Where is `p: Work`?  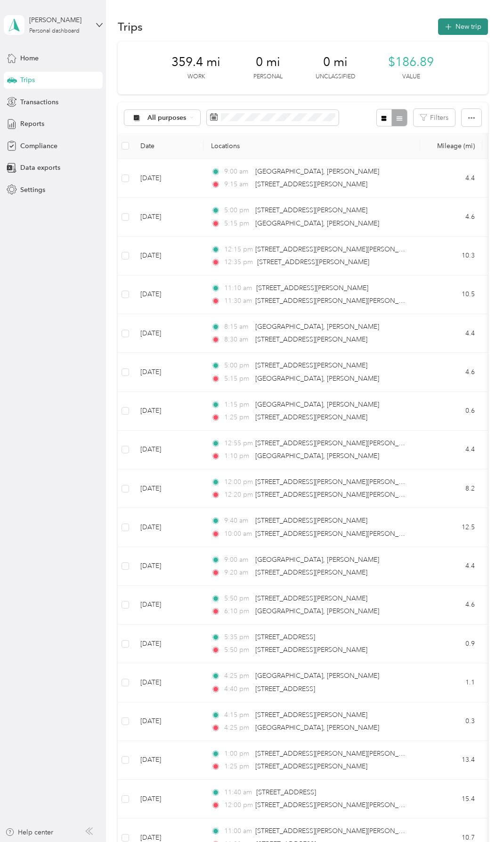 p: Work is located at coordinates (196, 77).